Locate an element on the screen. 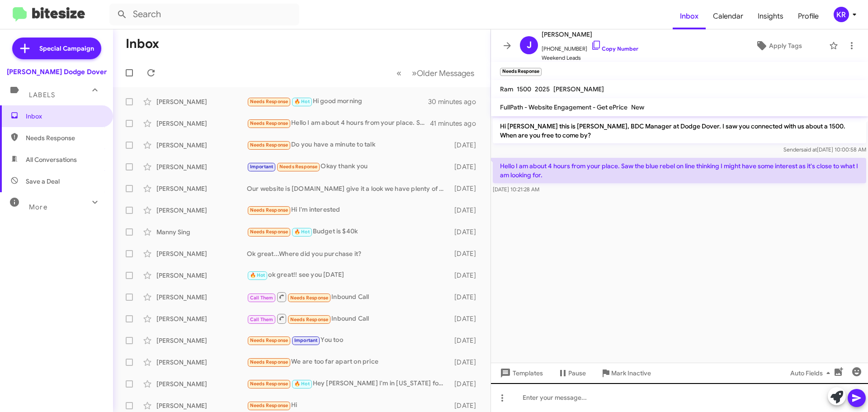  span: Weekend Leads is located at coordinates (590, 58).